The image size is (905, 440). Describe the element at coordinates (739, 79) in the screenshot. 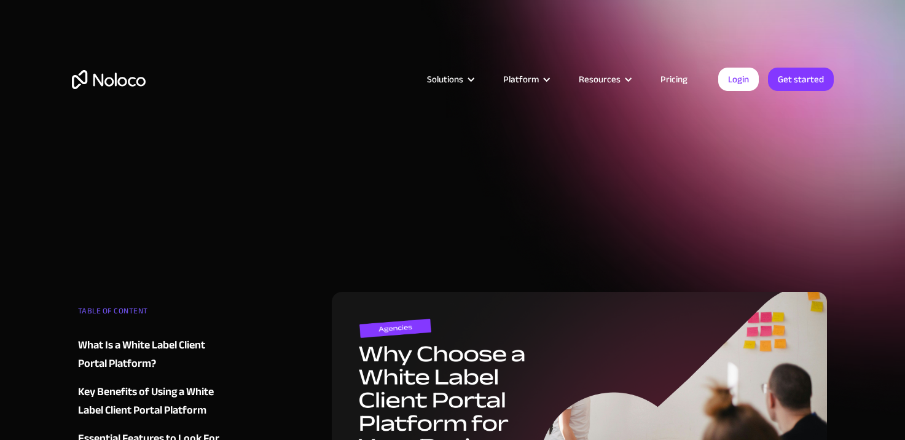

I see `a: Login` at that location.